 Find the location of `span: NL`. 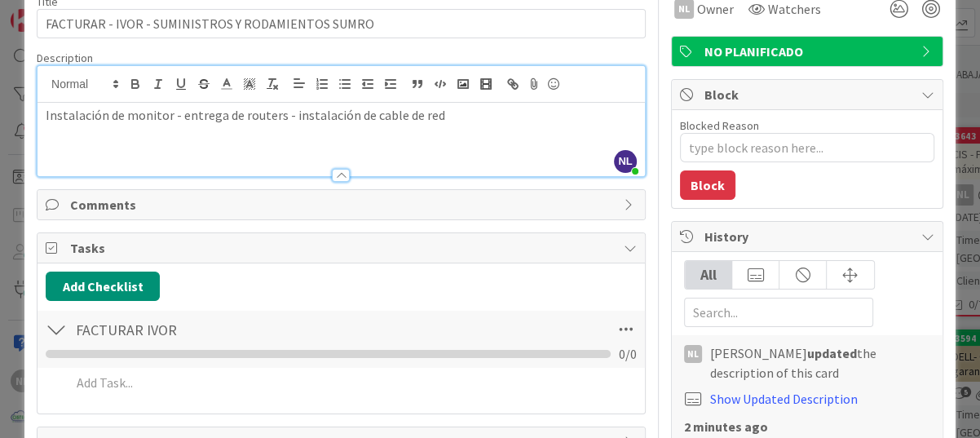

span: NL is located at coordinates (626, 161).